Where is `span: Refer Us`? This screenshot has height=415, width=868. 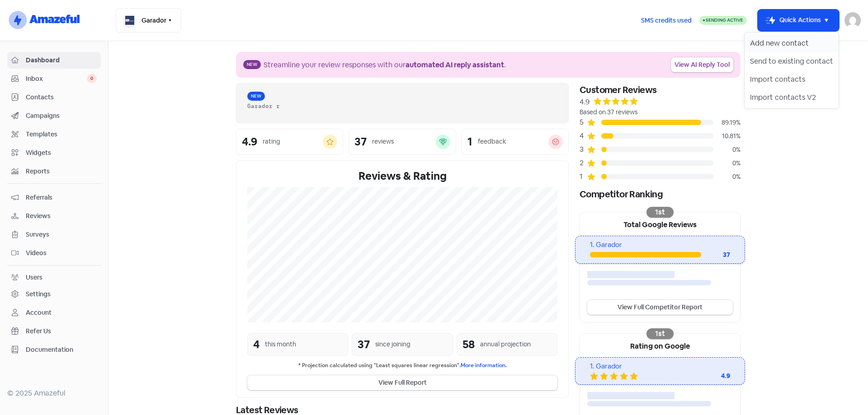
span: Refer Us is located at coordinates (61, 331).